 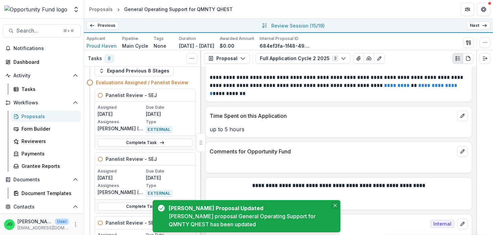 I want to click on span: Internal, so click(x=443, y=224).